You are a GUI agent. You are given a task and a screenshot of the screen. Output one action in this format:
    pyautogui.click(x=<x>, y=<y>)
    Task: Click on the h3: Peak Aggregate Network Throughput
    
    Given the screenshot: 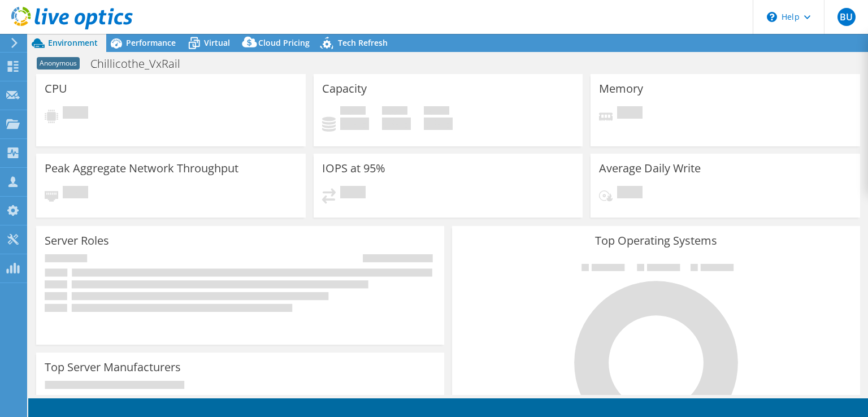 What is the action you would take?
    pyautogui.click(x=141, y=168)
    